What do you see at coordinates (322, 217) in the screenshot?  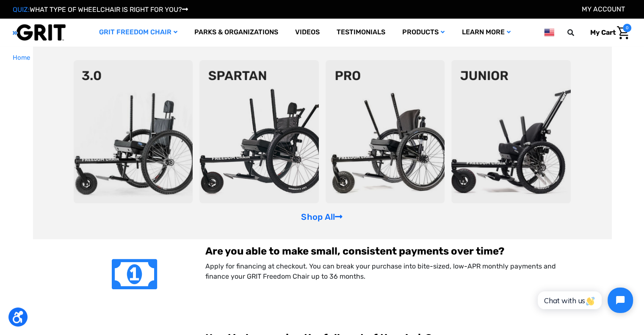 I see `a: Shop All` at bounding box center [322, 217].